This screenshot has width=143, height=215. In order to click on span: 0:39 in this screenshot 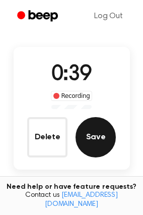, I will do `click(72, 75)`.